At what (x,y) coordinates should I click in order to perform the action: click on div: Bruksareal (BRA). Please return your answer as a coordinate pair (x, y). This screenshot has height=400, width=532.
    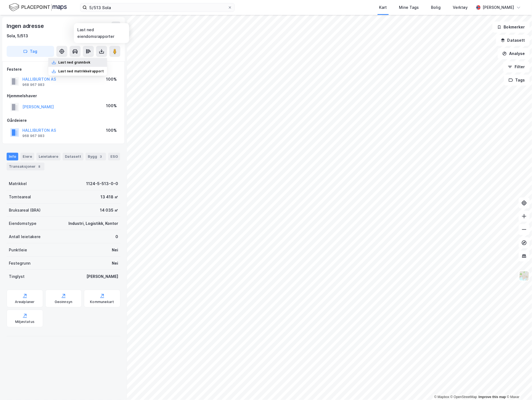
    Looking at the image, I should click on (25, 210).